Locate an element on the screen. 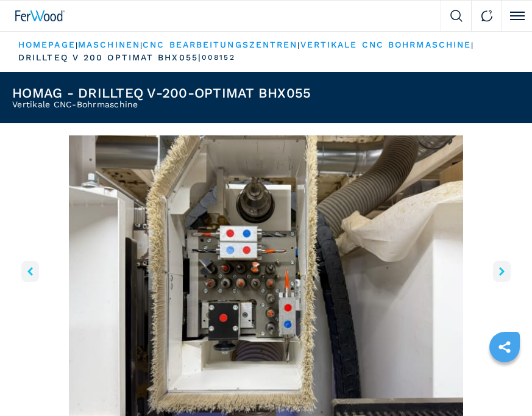  button: Click to toggle menu is located at coordinates (517, 16).